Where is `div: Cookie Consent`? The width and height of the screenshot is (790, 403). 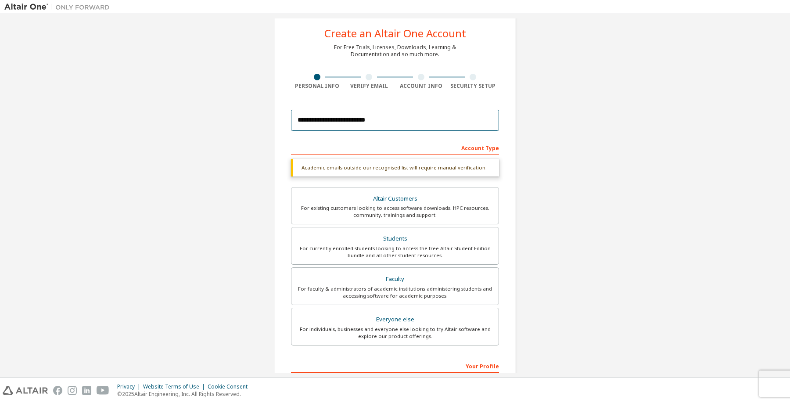 div: Cookie Consent is located at coordinates (230, 387).